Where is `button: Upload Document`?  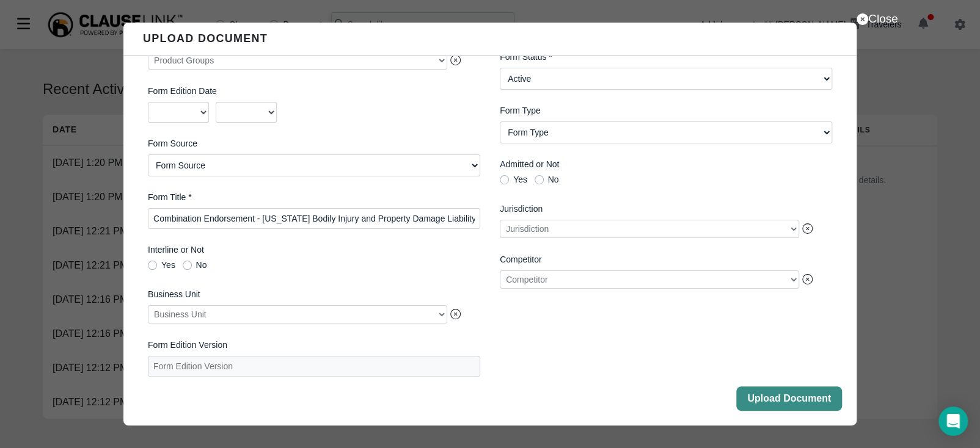
button: Upload Document is located at coordinates (789, 399).